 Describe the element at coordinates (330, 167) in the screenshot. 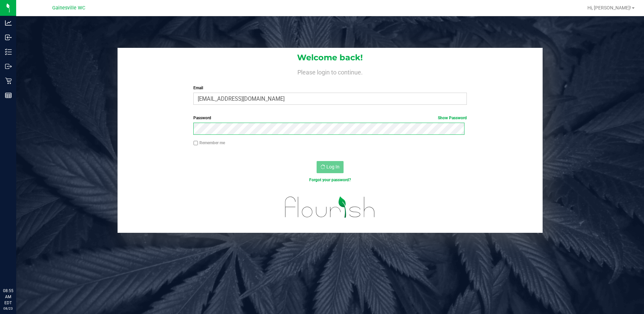

I see `button: Log In` at that location.